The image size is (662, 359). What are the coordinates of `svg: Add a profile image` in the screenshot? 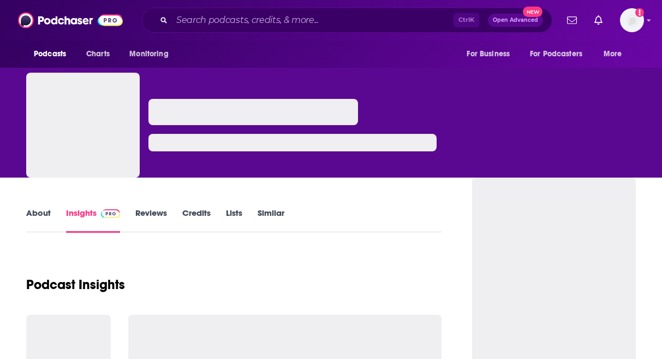 It's located at (640, 13).